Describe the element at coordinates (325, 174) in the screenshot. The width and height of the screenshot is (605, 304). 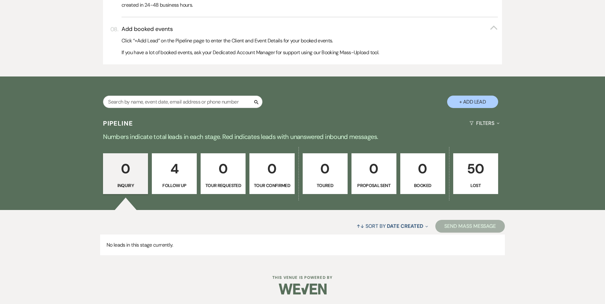
I see `a: 0Toured` at that location.